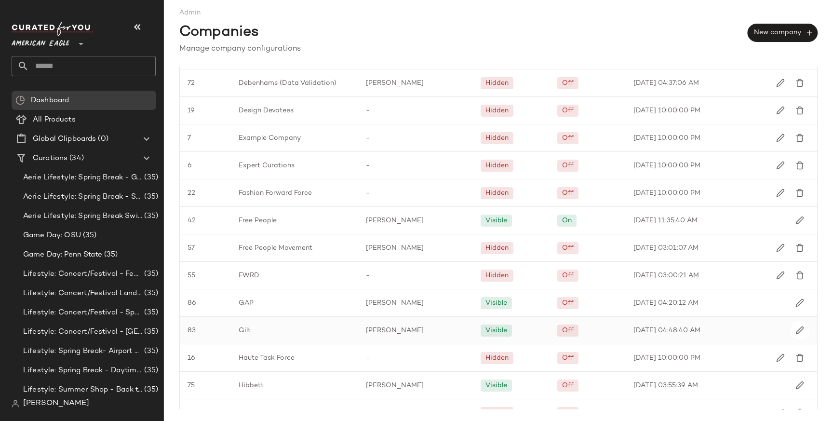  Describe the element at coordinates (275, 193) in the screenshot. I see `span: Fashion Forward Force` at that location.